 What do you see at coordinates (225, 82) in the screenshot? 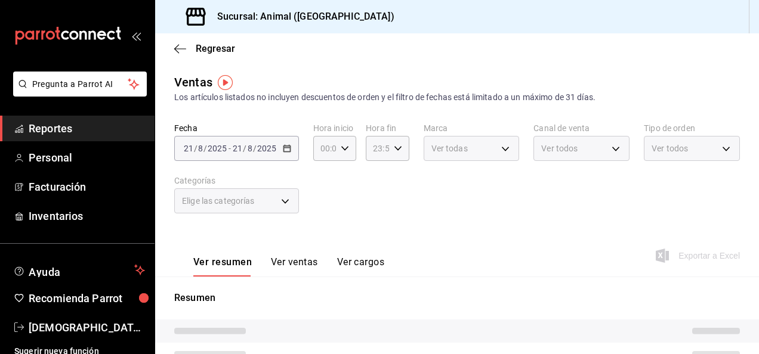
I see `img: Tooltip marker` at bounding box center [225, 82].